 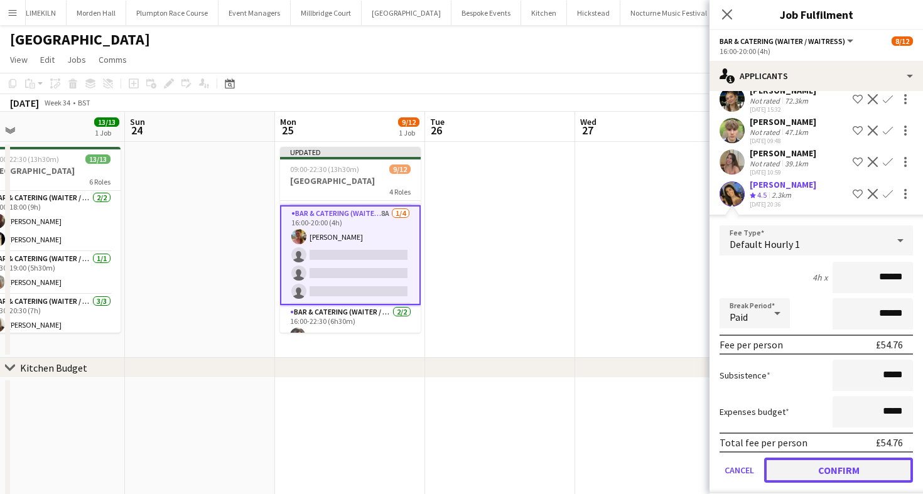 What do you see at coordinates (324, 169) in the screenshot?
I see `span: 09:00-22:30 (13h30m)` at bounding box center [324, 169].